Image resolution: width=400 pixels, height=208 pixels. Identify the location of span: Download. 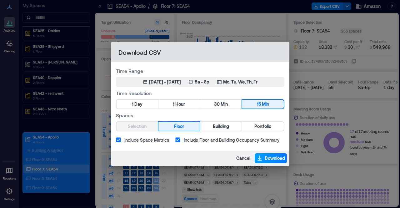
(275, 158).